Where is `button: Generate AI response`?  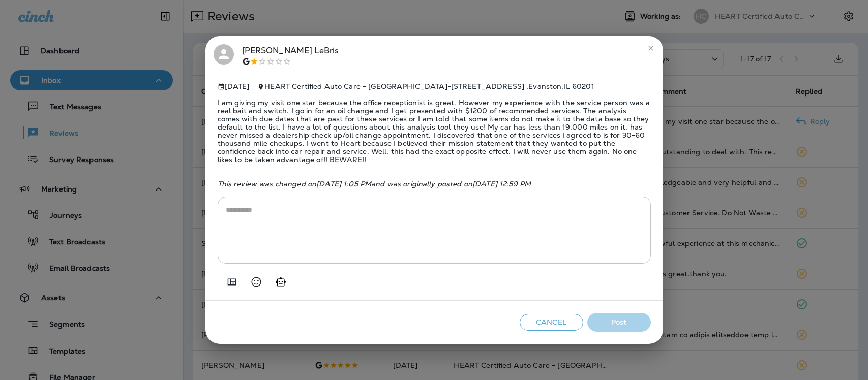
button: Generate AI response is located at coordinates (281, 282).